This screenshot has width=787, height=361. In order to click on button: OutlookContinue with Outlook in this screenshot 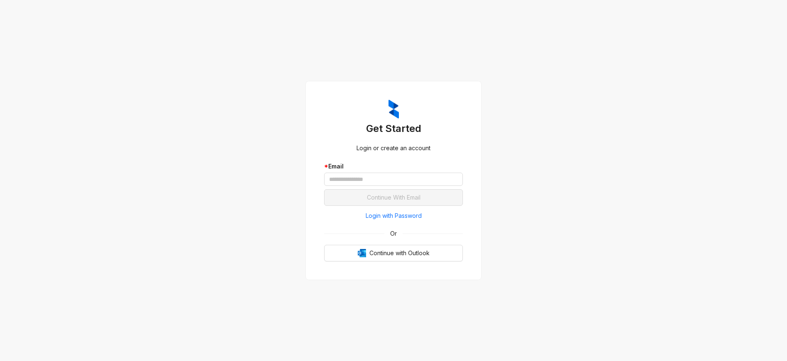, I will do `click(393, 253)`.